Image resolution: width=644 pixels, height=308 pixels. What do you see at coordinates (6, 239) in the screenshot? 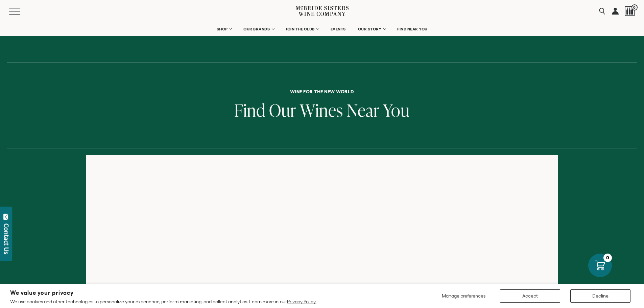
I see `div: Contact Us` at bounding box center [6, 239].